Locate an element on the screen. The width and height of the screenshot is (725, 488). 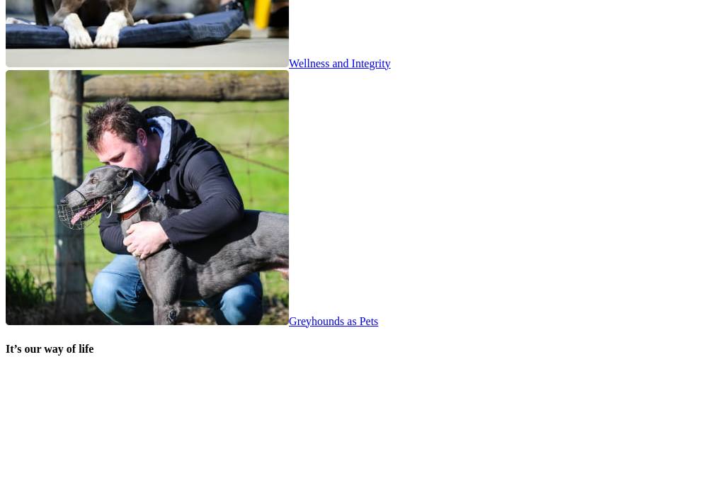
a: Wellness and Integrity is located at coordinates (198, 63).